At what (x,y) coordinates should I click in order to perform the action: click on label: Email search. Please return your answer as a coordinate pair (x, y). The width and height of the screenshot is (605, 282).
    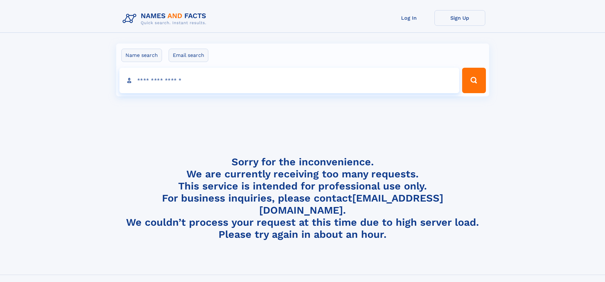
    Looking at the image, I should click on (188, 55).